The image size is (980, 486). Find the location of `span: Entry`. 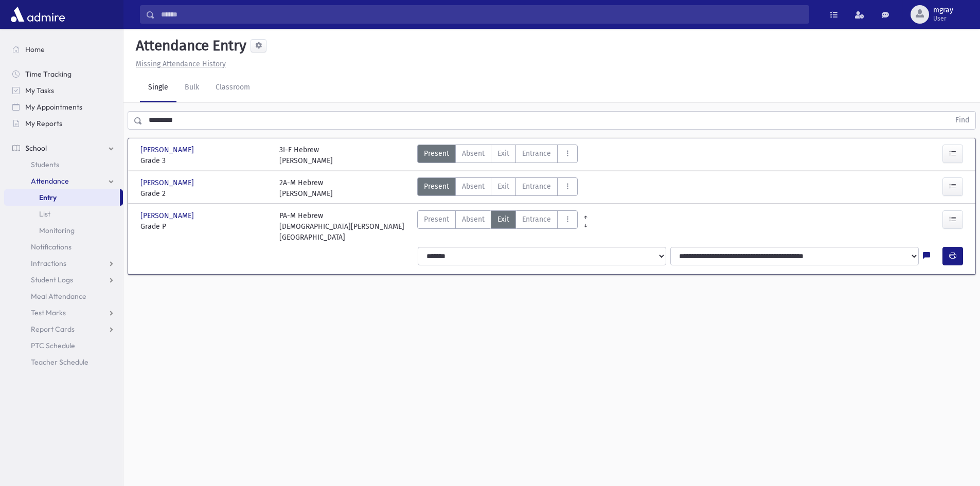

span: Entry is located at coordinates (48, 198).